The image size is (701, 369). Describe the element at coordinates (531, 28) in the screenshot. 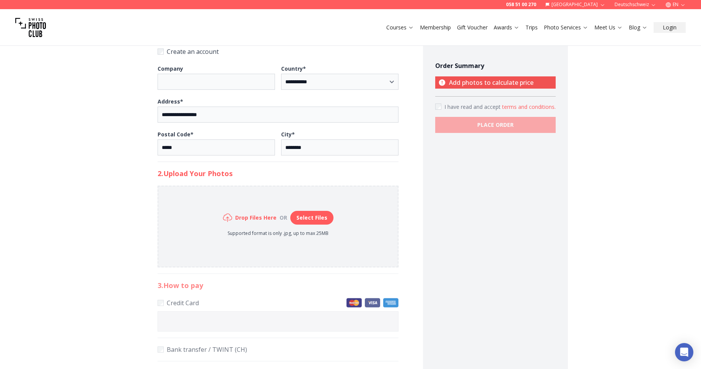

I see `a: Trips` at that location.